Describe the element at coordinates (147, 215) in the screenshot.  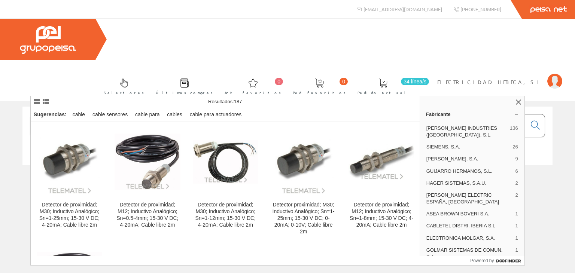
I see `div: Detector de proximidad; M12; Inductivo Analógico; Sn=0.5-4mm; 15-30 V DC; 4-20mA; Cable libre 2m` at that location.